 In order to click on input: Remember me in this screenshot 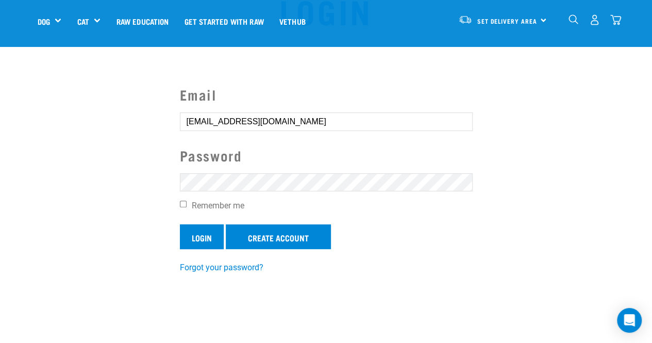, I will do `click(183, 203)`.